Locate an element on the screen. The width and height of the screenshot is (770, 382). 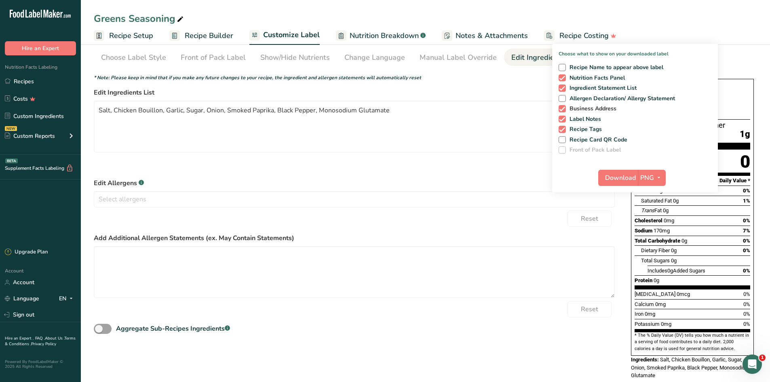
span: 1% is located at coordinates (747, 201).